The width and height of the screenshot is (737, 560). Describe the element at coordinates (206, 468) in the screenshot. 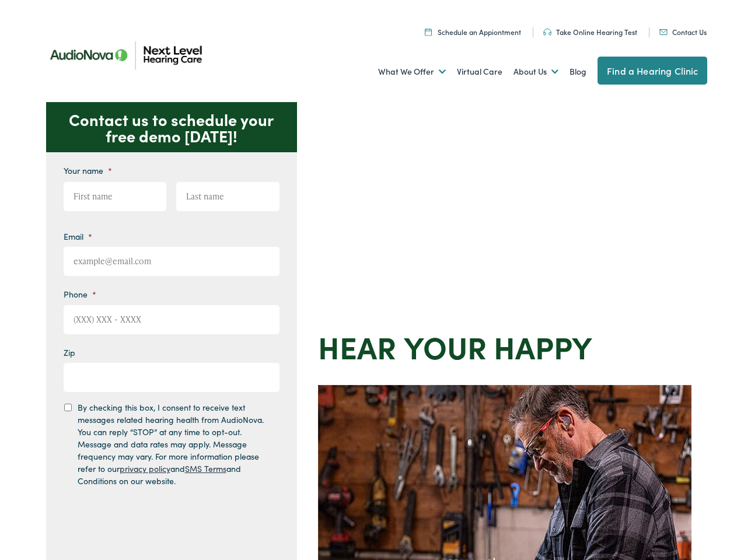

I see `a: SMS Terms` at that location.